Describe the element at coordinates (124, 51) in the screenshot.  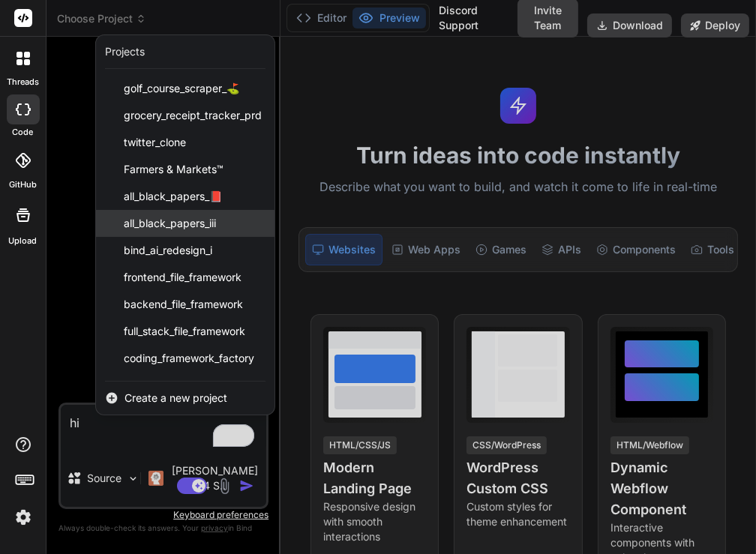
I see `div: Projects` at that location.